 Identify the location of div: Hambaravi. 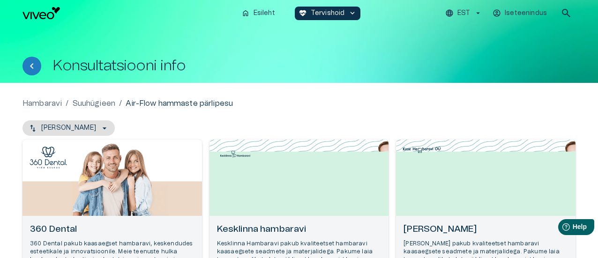
(42, 104).